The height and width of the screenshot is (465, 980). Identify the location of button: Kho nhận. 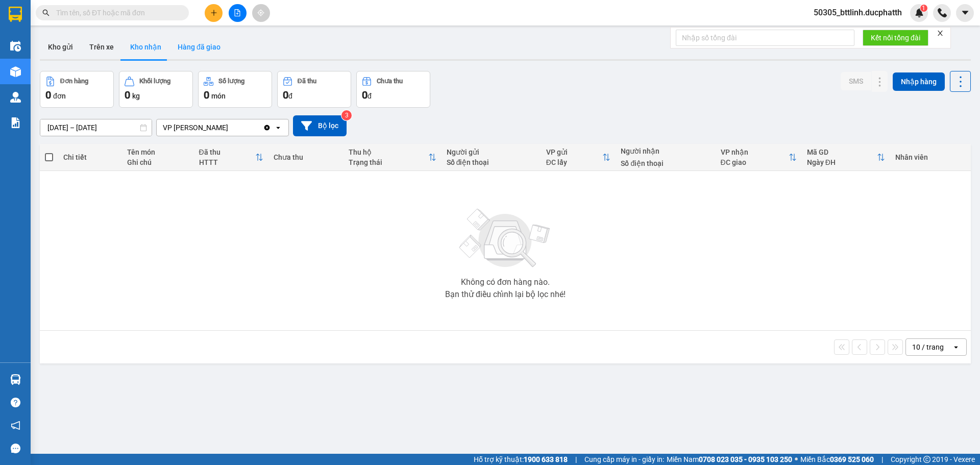
(145, 47).